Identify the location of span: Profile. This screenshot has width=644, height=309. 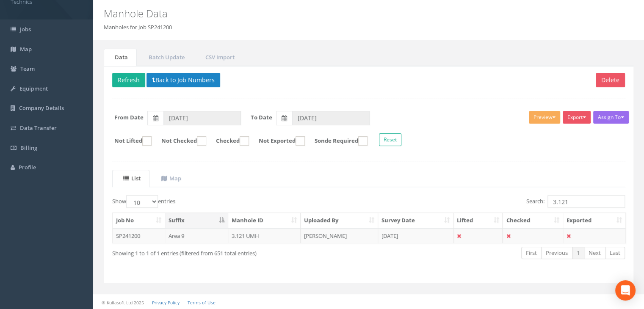
(27, 167).